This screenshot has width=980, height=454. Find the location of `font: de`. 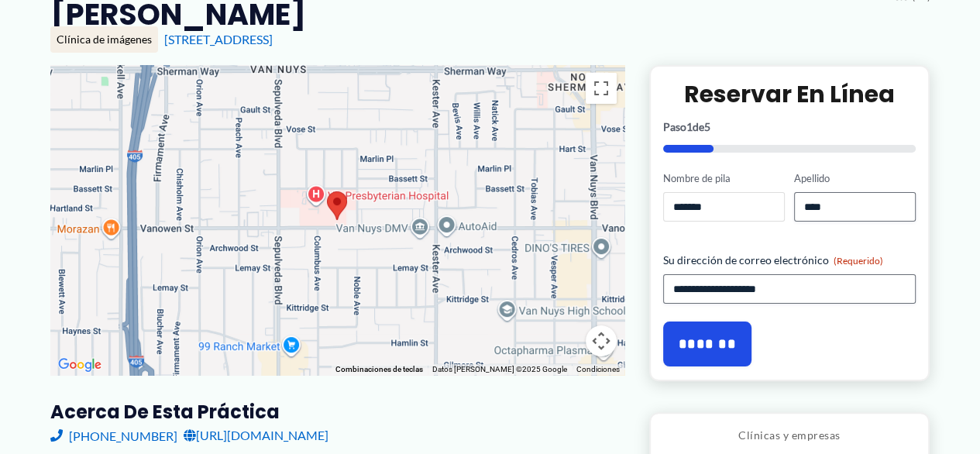

font: de is located at coordinates (698, 126).